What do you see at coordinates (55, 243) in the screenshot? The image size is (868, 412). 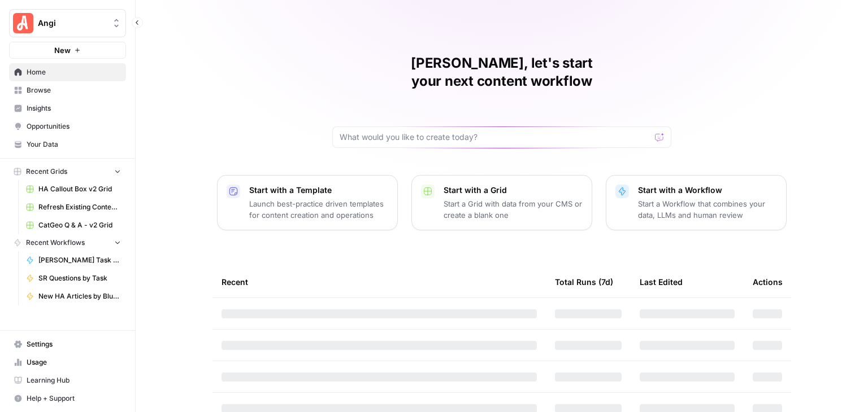 I see `span: Recent Workflows` at bounding box center [55, 243].